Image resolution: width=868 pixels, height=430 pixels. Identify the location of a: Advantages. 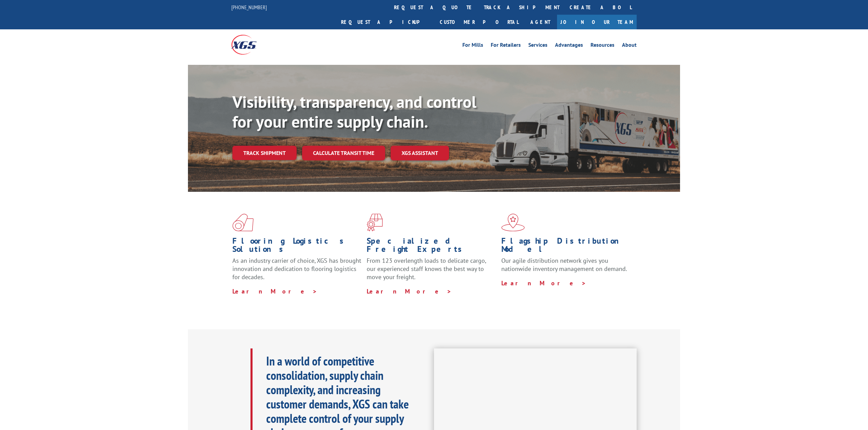
(569, 46).